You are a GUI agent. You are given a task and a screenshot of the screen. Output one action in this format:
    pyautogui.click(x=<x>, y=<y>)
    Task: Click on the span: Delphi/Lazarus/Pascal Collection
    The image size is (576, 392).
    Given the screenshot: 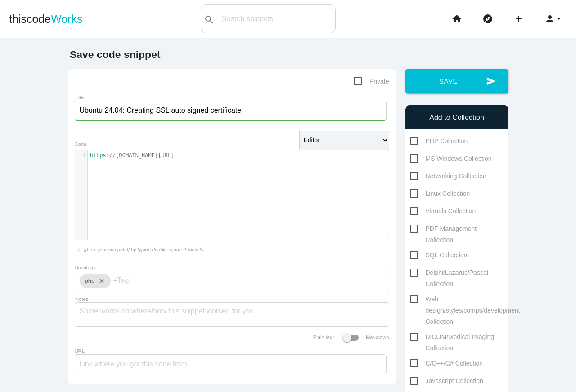 What is the action you would take?
    pyautogui.click(x=457, y=273)
    